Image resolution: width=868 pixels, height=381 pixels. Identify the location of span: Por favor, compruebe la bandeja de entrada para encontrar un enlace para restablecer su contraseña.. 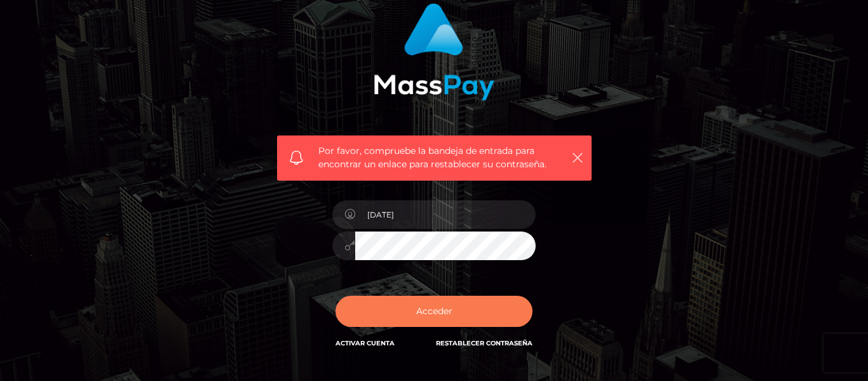
(434, 157).